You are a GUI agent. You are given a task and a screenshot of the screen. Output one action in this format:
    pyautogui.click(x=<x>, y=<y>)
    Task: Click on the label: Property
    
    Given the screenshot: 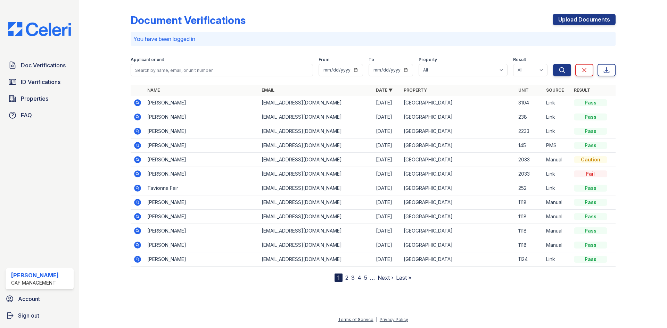 What is the action you would take?
    pyautogui.click(x=427, y=60)
    